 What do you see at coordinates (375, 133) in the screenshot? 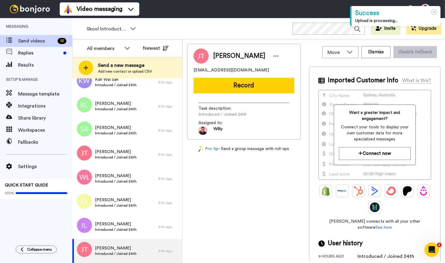
I see `span: Connect your tools to display your own customer data for more specialized messages` at bounding box center [375, 133].